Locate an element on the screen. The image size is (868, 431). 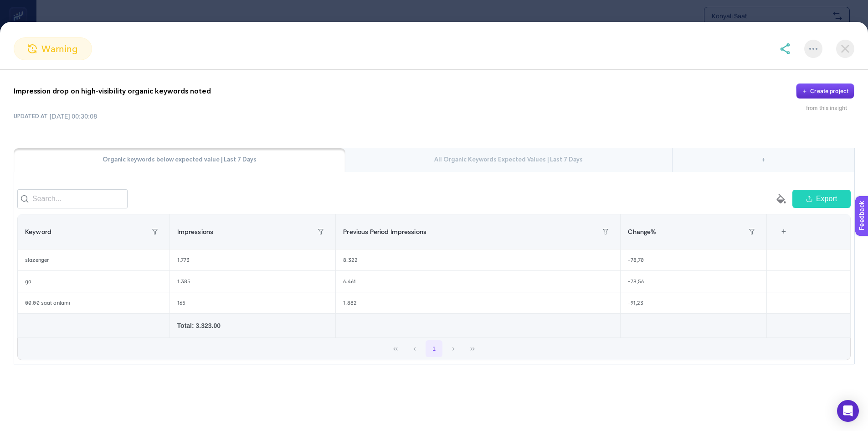
div: Organic keywords below expected value | Last 7 Days is located at coordinates (179, 160).